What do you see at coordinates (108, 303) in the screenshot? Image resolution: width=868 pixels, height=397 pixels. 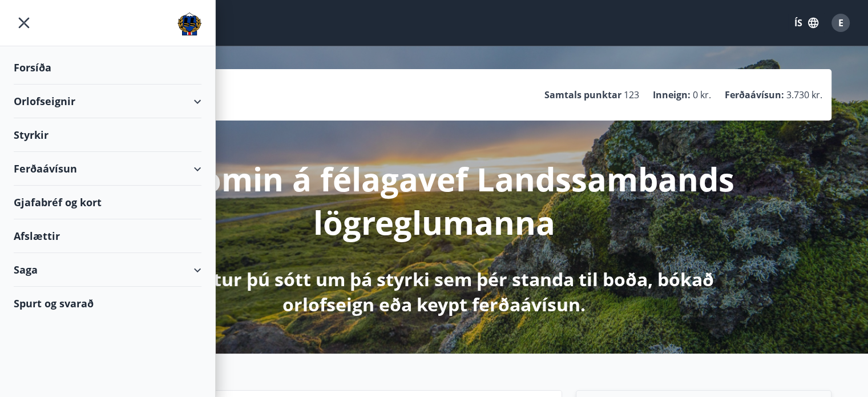 I see `div: Spurt og svarað` at bounding box center [108, 303].